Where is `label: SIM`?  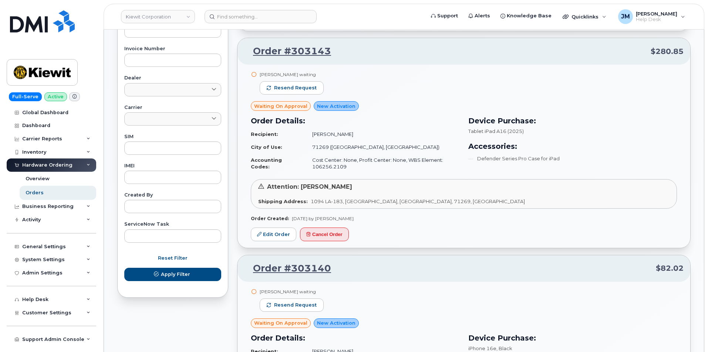 label: SIM is located at coordinates (173, 137).